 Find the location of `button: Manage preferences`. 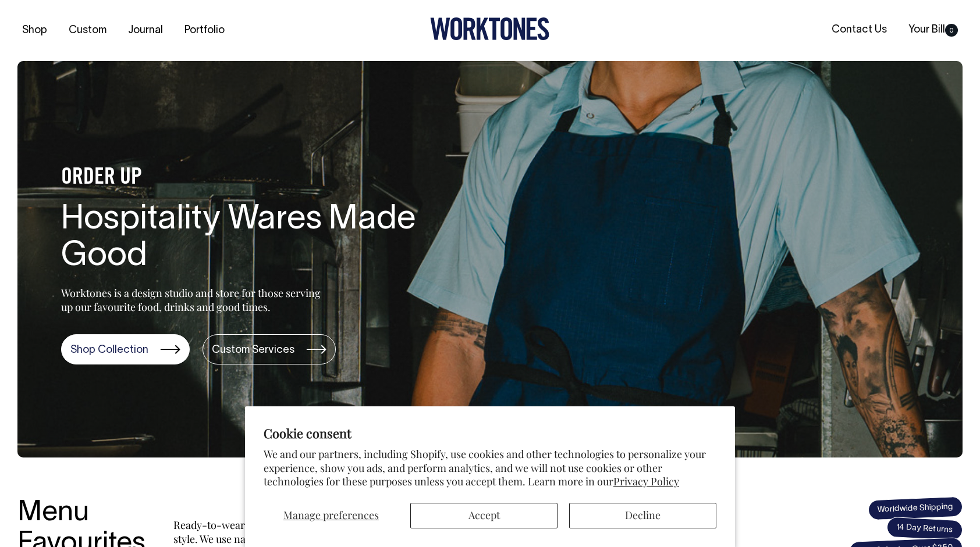

button: Manage preferences is located at coordinates (331, 516).